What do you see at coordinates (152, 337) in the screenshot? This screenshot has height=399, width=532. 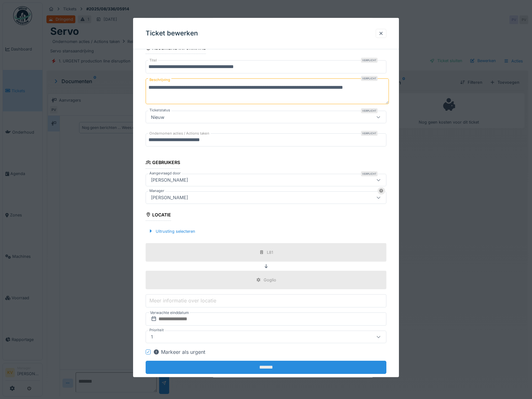 I see `div: 1` at bounding box center [152, 337].